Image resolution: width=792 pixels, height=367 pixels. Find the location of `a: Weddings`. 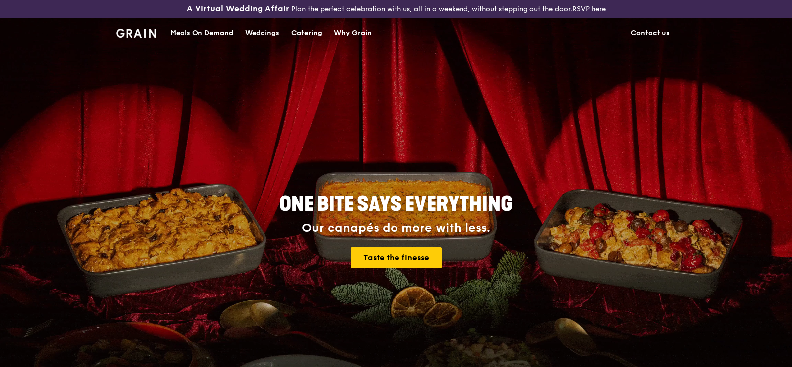

a: Weddings is located at coordinates (262, 33).